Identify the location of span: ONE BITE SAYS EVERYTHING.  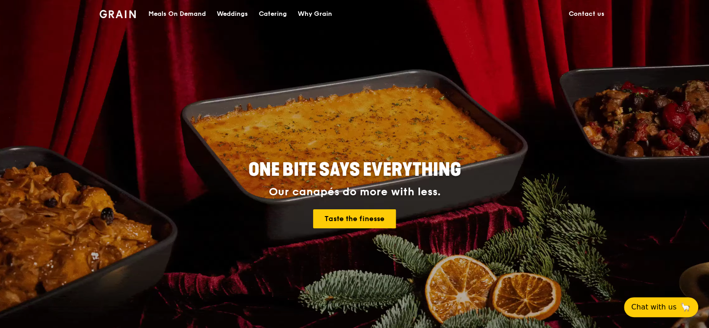
(355, 170).